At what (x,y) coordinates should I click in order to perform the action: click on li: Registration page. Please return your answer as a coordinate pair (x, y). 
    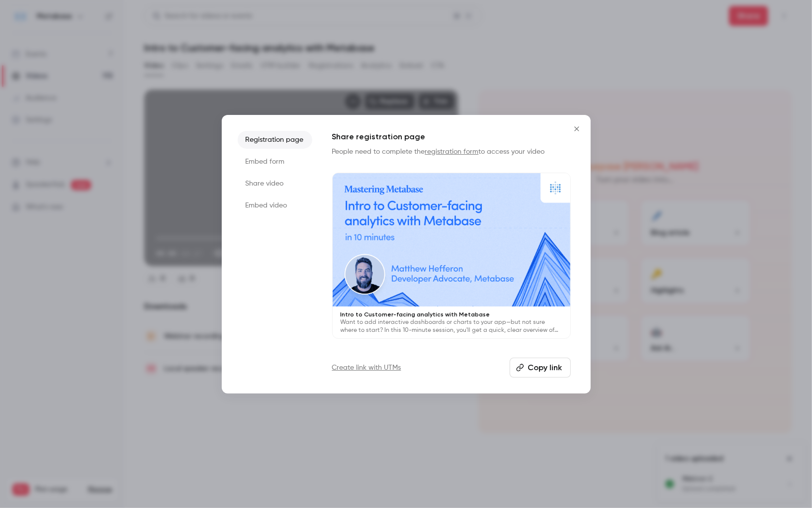
    Looking at the image, I should click on (275, 140).